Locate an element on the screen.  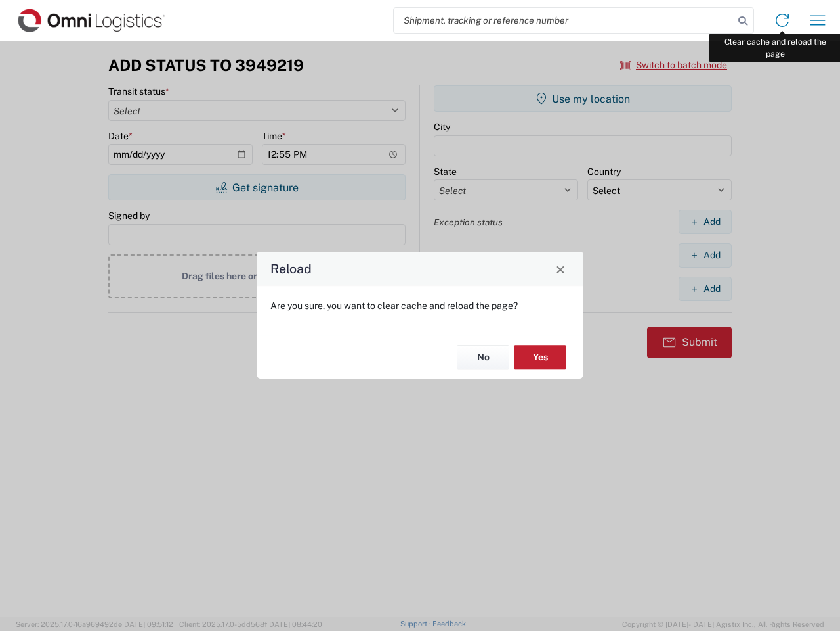
button: Close is located at coordinates (560, 268).